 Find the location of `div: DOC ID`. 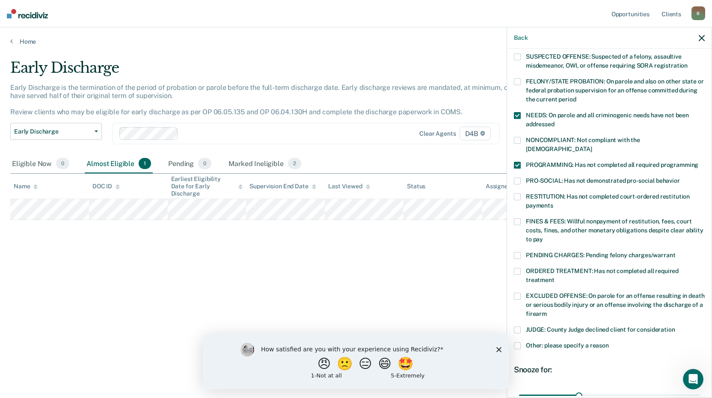

div: DOC ID is located at coordinates (106, 186).